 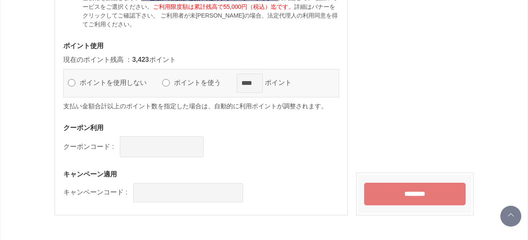 What do you see at coordinates (88, 147) in the screenshot?
I see `label: クーポンコード :` at bounding box center [88, 147].